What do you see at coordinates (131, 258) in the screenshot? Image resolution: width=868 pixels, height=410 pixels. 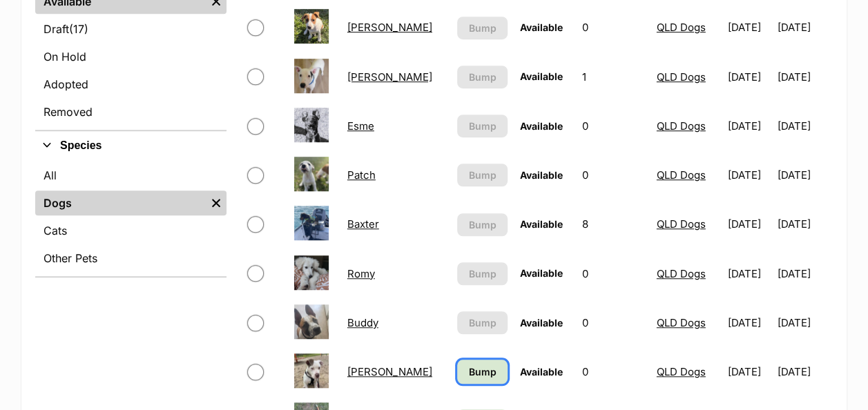 I see `a: Other Pets` at bounding box center [131, 258].